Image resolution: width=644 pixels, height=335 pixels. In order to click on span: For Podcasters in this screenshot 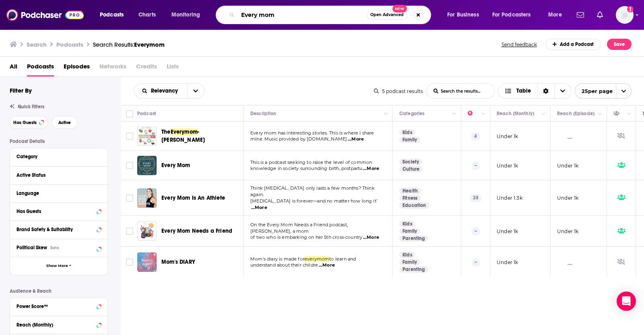, I will do `click(512, 15)`.